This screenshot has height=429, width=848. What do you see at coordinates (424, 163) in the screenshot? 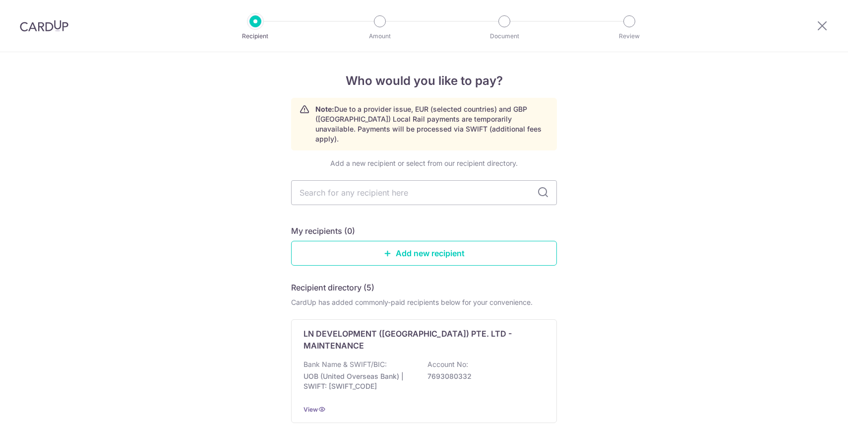
I see `div: Add a new recipient or select from our recipient directory.` at bounding box center [424, 163].